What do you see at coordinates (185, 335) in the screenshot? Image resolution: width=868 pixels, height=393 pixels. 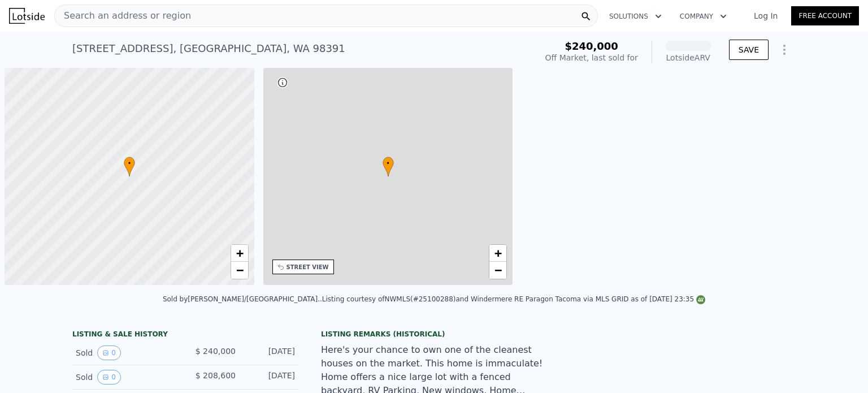 I see `div: LISTING & SALE HISTORY` at bounding box center [185, 335].